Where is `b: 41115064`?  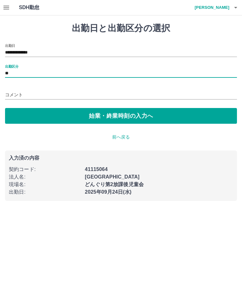
b: 41115064 is located at coordinates (96, 169).